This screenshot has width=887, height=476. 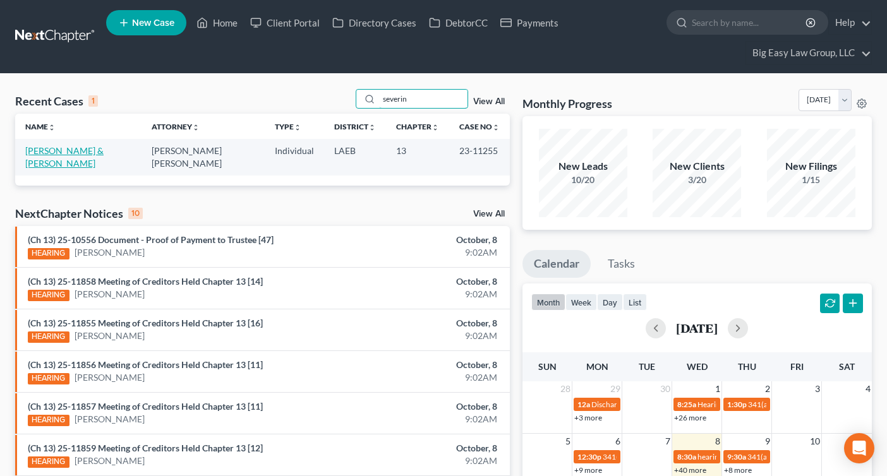 What do you see at coordinates (815, 441) in the screenshot?
I see `span: 10` at bounding box center [815, 441].